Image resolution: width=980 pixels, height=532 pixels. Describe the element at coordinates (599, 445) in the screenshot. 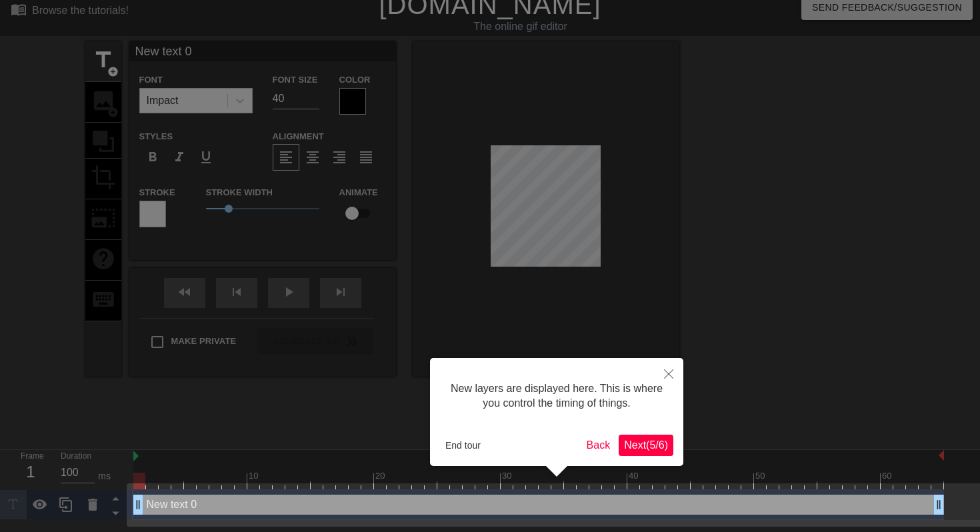

I see `button: Back` at that location.